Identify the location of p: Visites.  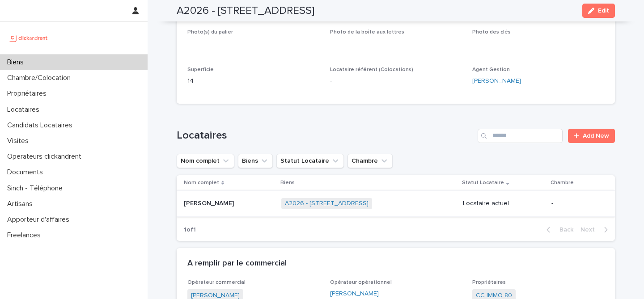
(20, 140).